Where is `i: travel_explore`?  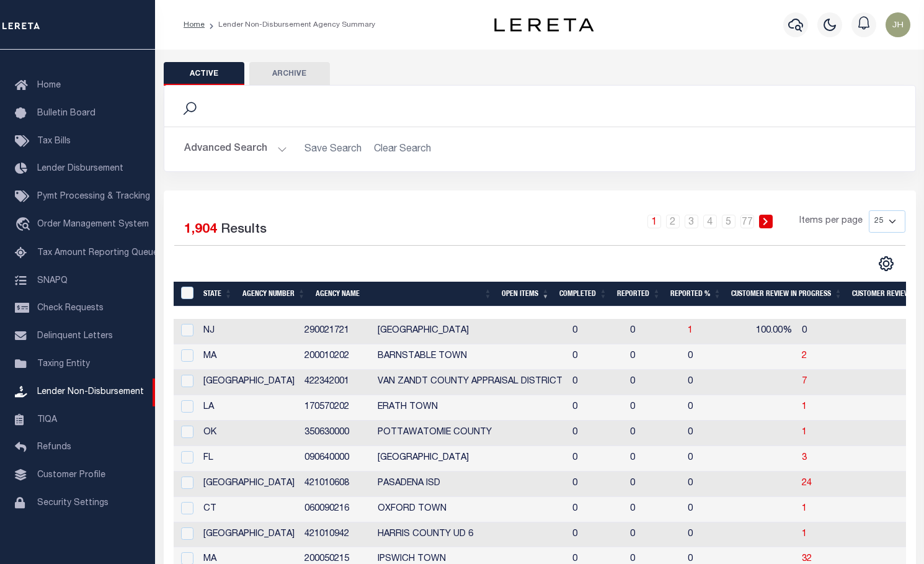
i: travel_explore is located at coordinates (25, 225).